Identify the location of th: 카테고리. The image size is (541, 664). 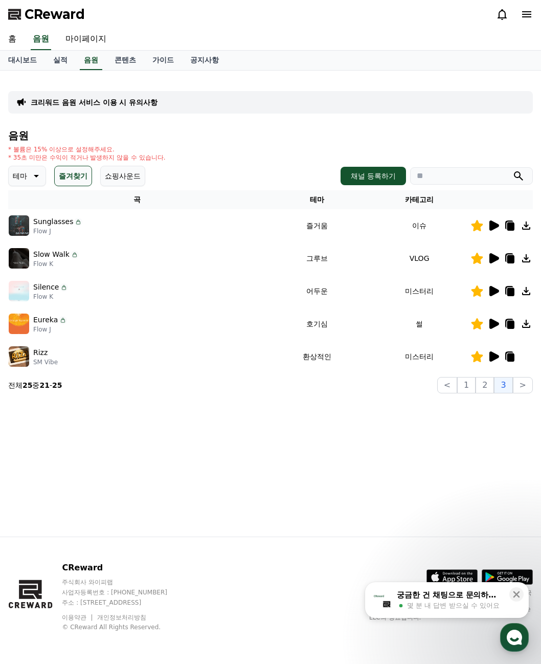
(420, 200).